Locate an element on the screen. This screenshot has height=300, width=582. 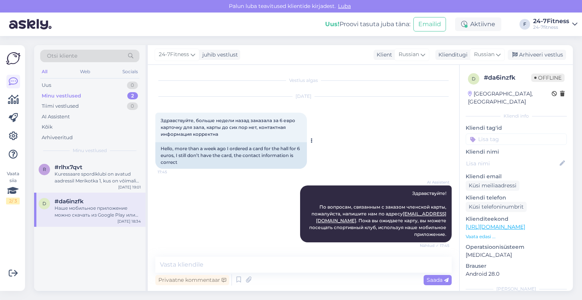
div: Arhiveeri vestlus is located at coordinates (537, 55).